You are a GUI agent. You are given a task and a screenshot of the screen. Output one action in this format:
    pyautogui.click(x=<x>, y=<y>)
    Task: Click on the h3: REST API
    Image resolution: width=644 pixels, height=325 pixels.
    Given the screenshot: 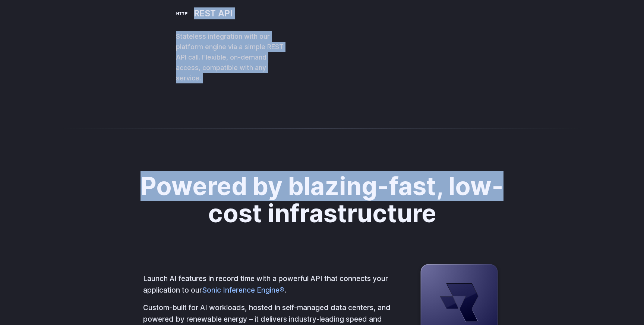 What is the action you would take?
    pyautogui.click(x=213, y=14)
    